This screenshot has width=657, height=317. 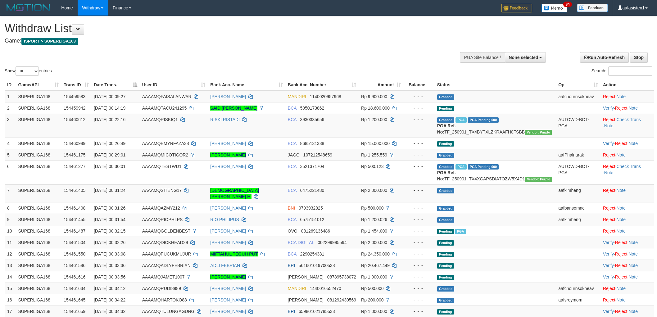 I want to click on a: Check Trans, so click(x=628, y=166).